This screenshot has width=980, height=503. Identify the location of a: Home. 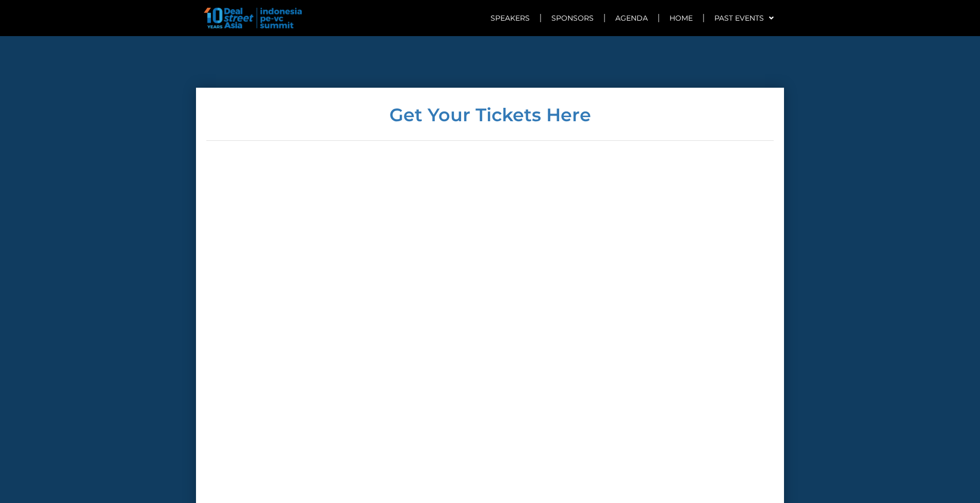
(681, 18).